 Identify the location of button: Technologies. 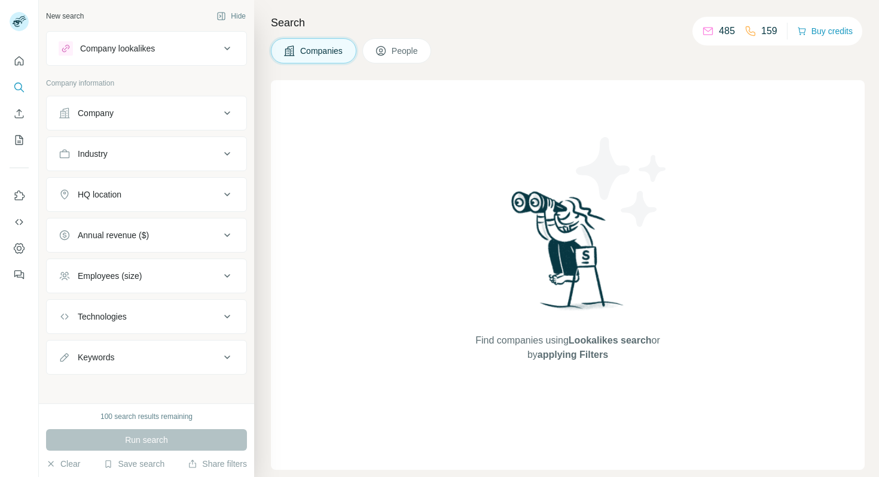
(147, 316).